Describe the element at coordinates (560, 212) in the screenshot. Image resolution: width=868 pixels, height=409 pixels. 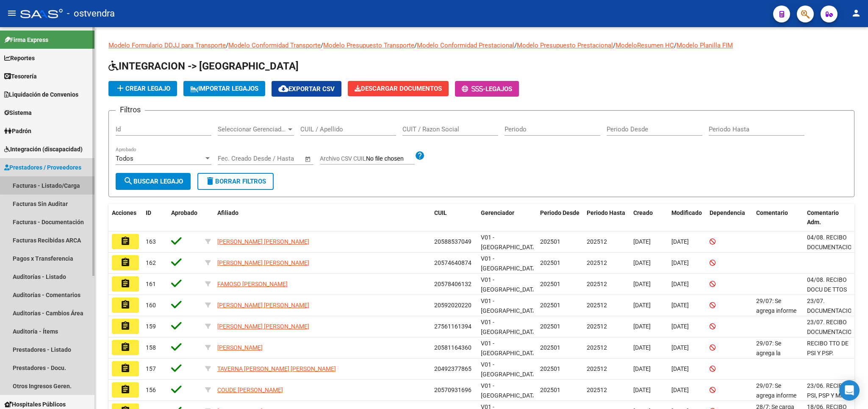
I see `span: Periodo Desde` at that location.